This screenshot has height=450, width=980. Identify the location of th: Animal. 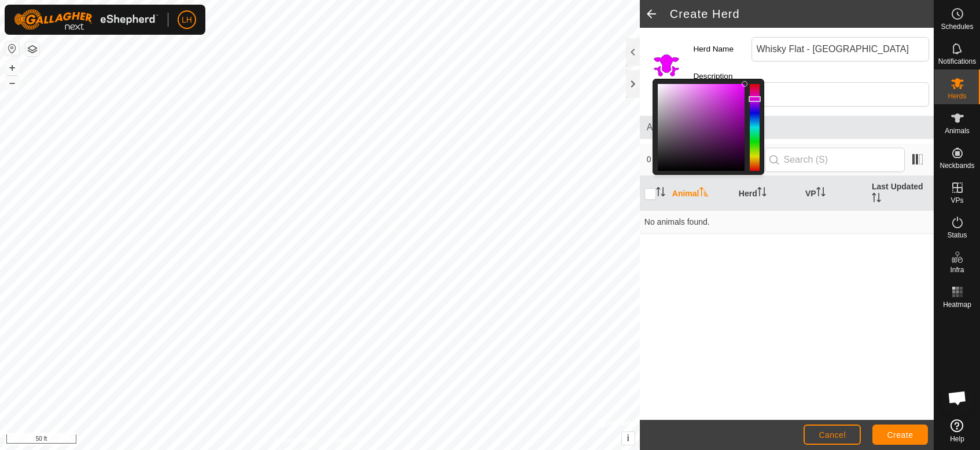
(701, 193).